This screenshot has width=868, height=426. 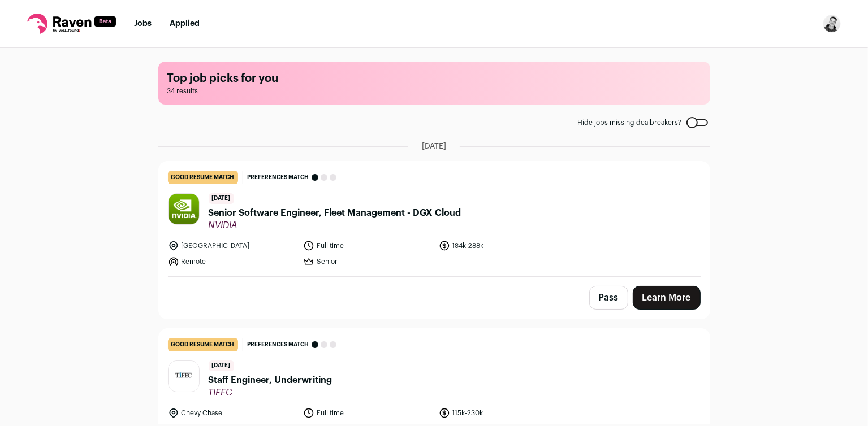 What do you see at coordinates (270, 392) in the screenshot?
I see `span: TIFEC` at bounding box center [270, 392].